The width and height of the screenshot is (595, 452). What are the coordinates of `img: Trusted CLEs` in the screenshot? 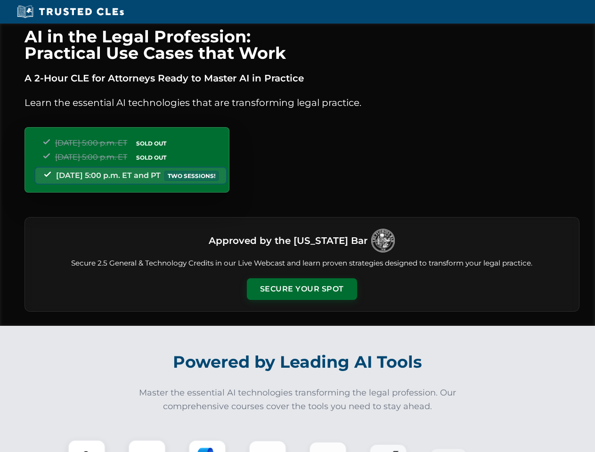 It's located at (70, 12).